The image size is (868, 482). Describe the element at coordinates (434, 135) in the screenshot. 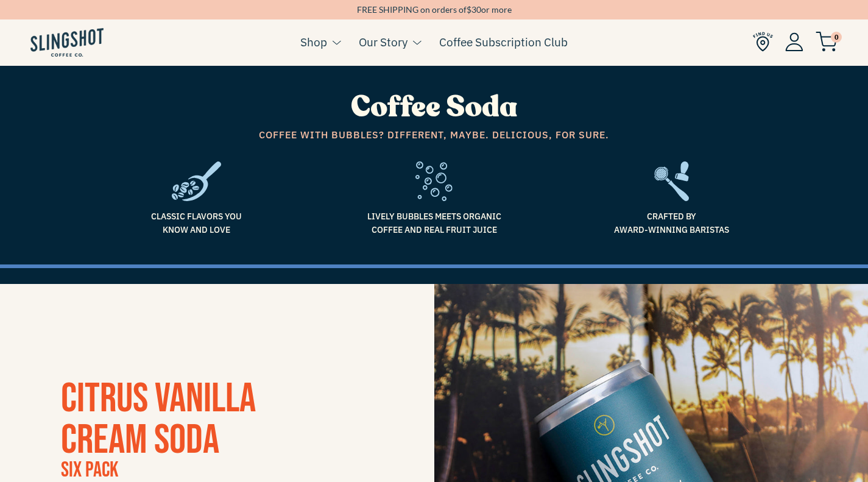

I see `span: Coffee with bubbles? Different, maybe. Delicious, for sure.` at that location.